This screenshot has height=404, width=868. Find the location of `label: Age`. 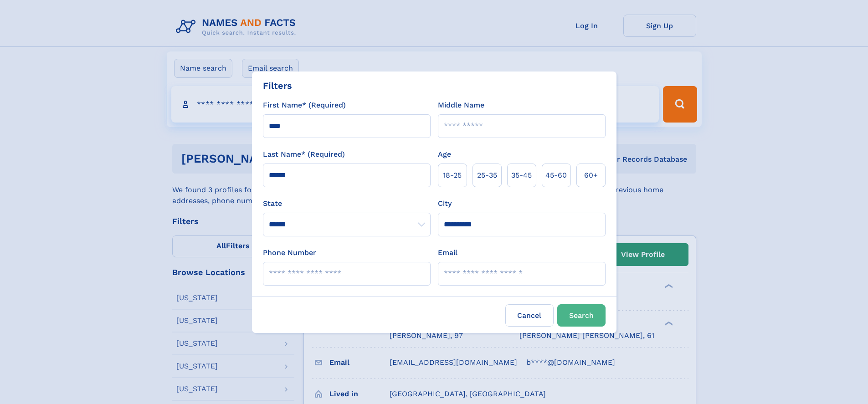

label: Age is located at coordinates (444, 154).